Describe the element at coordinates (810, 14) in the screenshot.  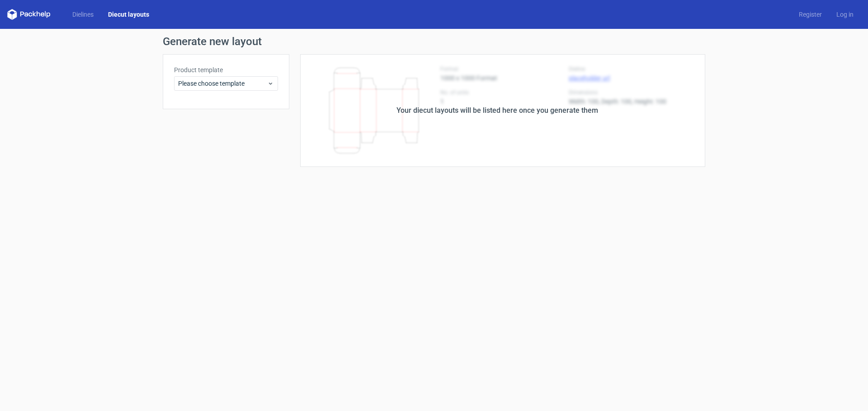
I see `a: Register` at that location.